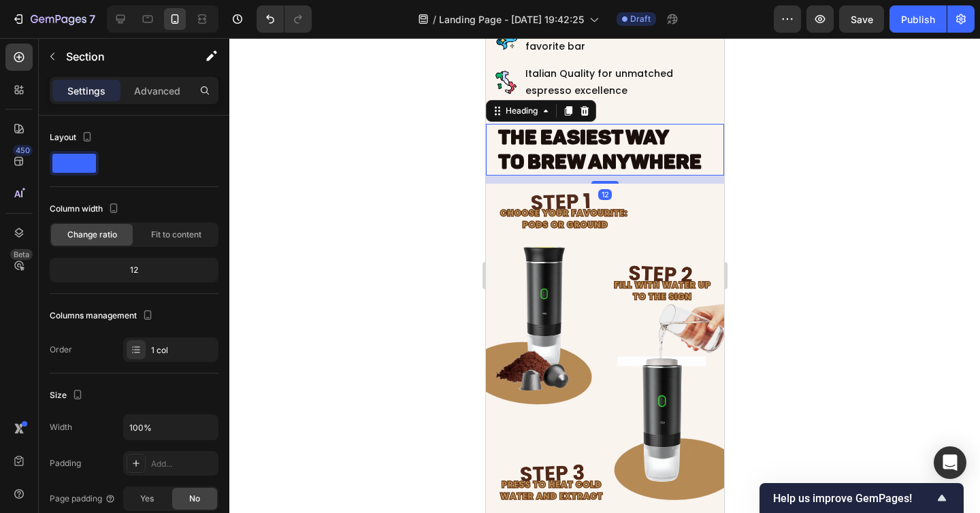 The height and width of the screenshot is (513, 980). What do you see at coordinates (177, 235) in the screenshot?
I see `span: Fit to content` at bounding box center [177, 235].